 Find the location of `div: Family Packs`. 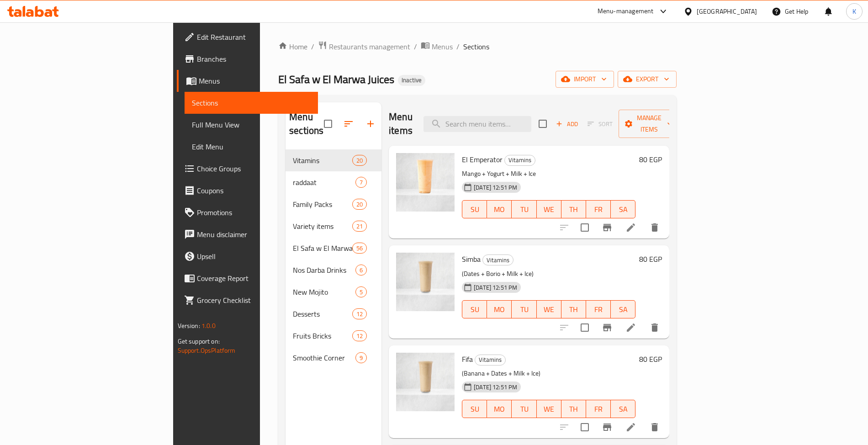

div: Family Packs is located at coordinates (322, 204).